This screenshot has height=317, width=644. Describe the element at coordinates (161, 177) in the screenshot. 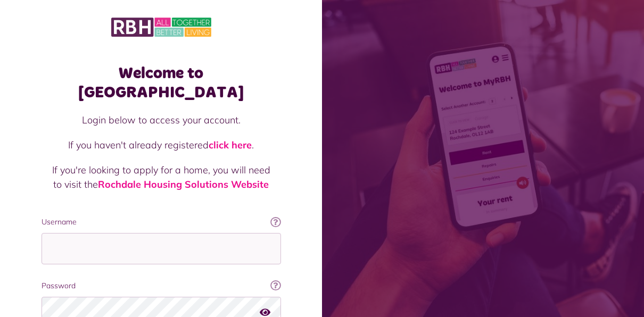

I see `p: If you're looking to apply for a home, you will need to visit the` at that location.